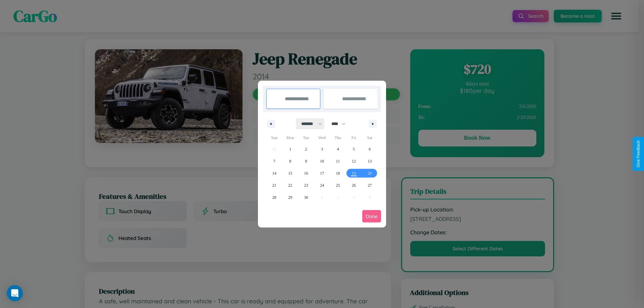 The height and width of the screenshot is (308, 644). What do you see at coordinates (338, 185) in the screenshot?
I see `span: 25` at bounding box center [338, 185].